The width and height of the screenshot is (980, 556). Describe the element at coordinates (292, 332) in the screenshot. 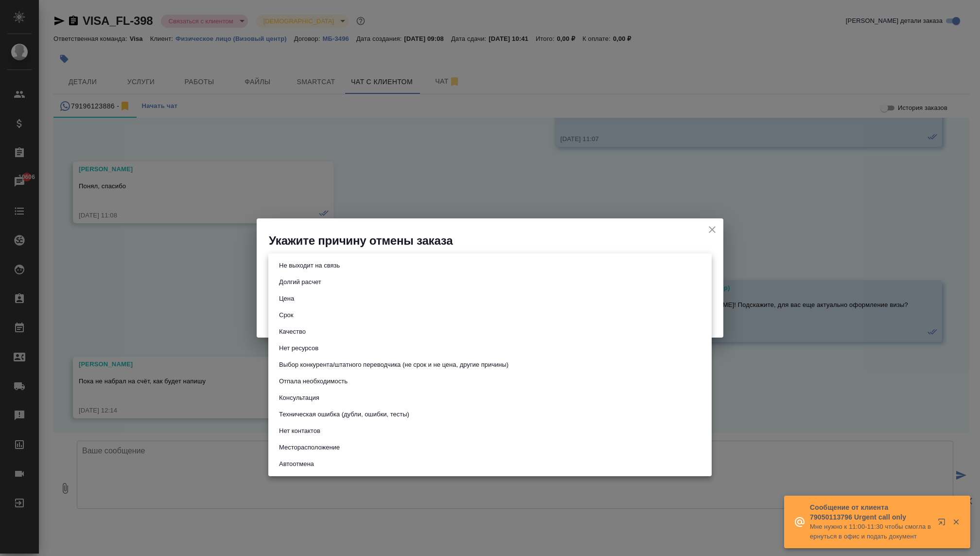

I see `button: Качество` at that location.